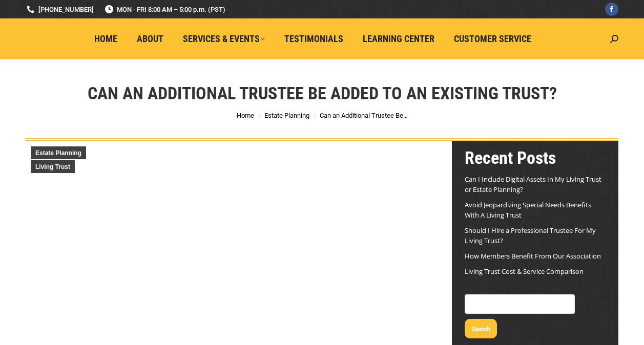  What do you see at coordinates (224, 39) in the screenshot?
I see `span: Services & Events` at bounding box center [224, 39].